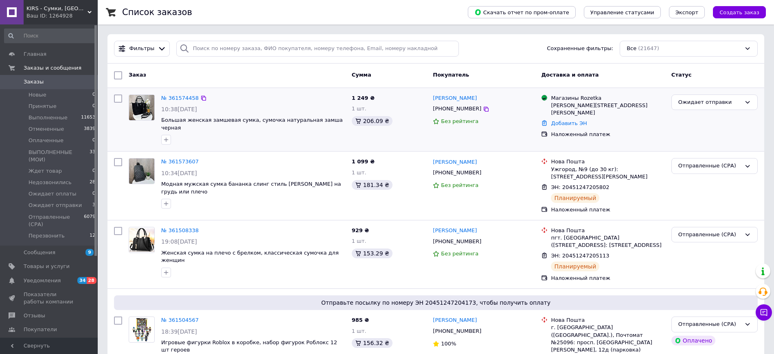  I want to click on span: 12, so click(92, 236).